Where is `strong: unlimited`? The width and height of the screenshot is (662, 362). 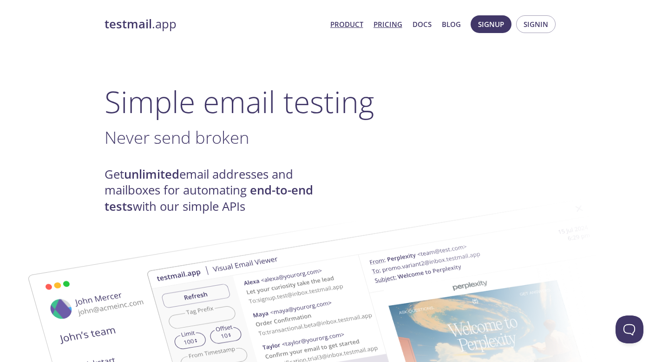 strong: unlimited is located at coordinates (152, 174).